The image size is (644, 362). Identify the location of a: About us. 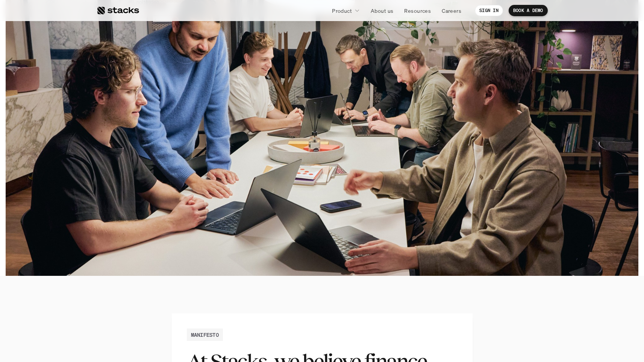
(382, 10).